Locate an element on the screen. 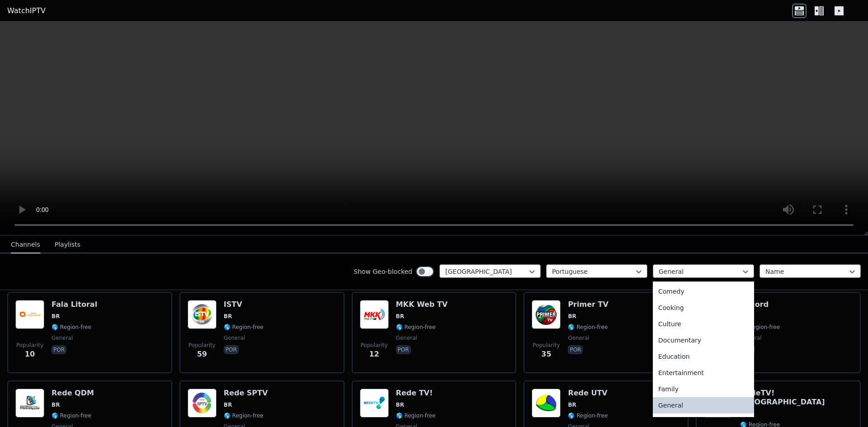 The width and height of the screenshot is (868, 427). h6: Fala Litoral is located at coordinates (74, 304).